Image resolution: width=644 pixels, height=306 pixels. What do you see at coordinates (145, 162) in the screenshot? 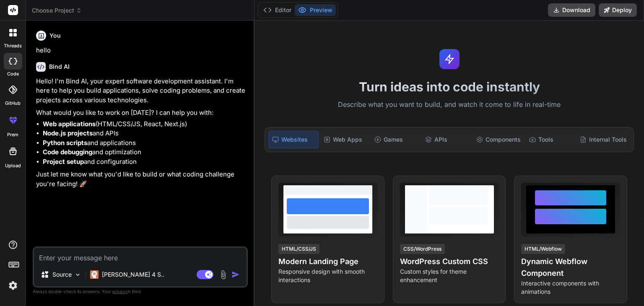
I see `li: and configuration` at bounding box center [145, 162].